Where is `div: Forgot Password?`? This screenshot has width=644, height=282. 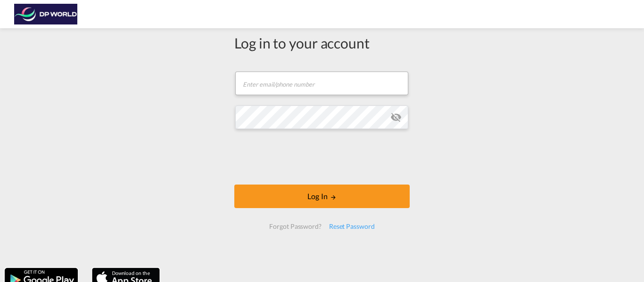
div: Forgot Password? is located at coordinates (295, 227).